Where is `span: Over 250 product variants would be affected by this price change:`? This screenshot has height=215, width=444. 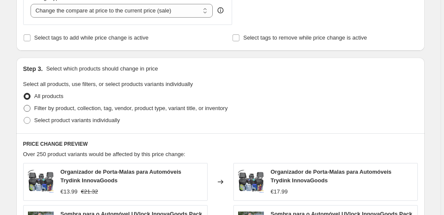
span: Over 250 product variants would be affected by this price change: is located at coordinates (104, 154).